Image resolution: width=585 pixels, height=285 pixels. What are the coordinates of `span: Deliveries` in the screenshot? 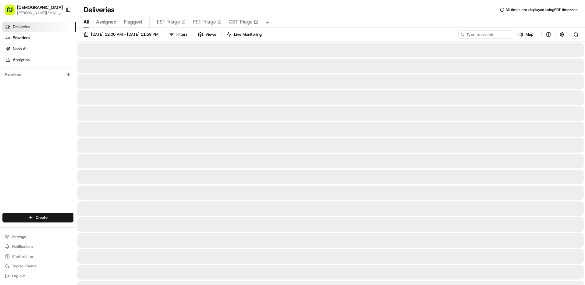 It's located at (21, 27).